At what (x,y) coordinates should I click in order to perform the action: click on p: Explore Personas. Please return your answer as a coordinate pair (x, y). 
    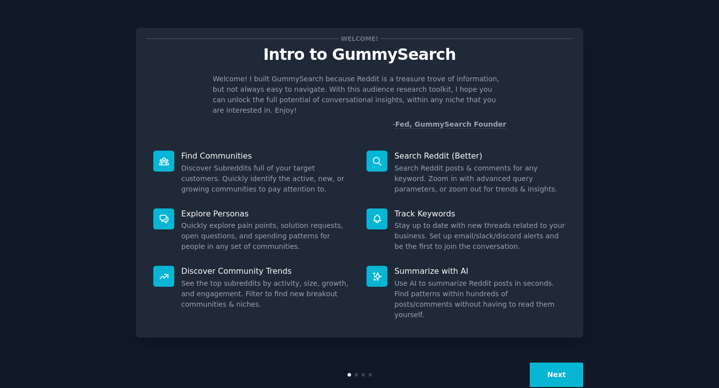
    Looking at the image, I should click on (267, 214).